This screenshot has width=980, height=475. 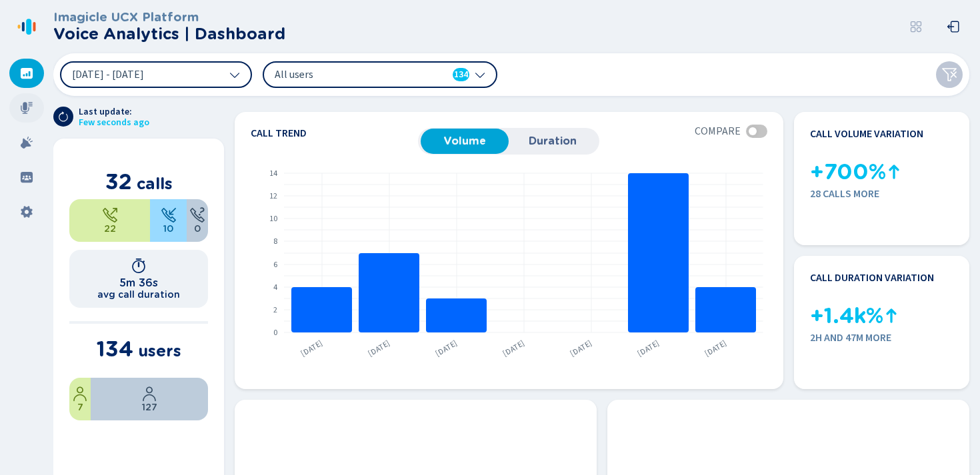 I want to click on text: 0, so click(x=275, y=333).